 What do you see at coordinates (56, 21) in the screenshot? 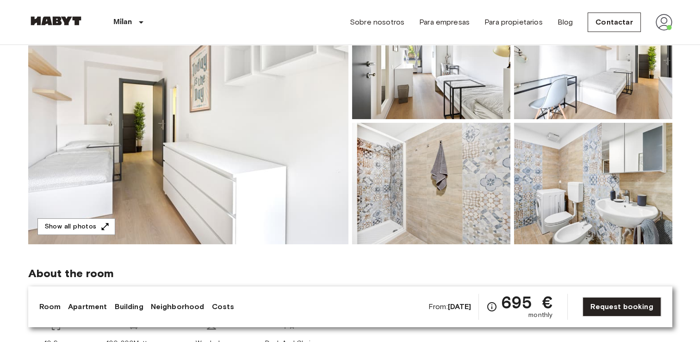
I see `img: Habyt` at bounding box center [56, 21].